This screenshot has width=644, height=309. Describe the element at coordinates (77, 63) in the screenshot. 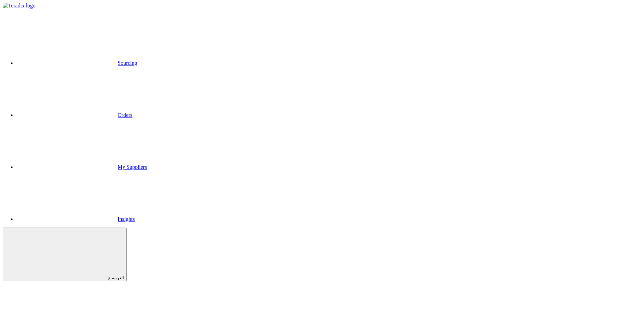

I see `a: Sourcing` at that location.